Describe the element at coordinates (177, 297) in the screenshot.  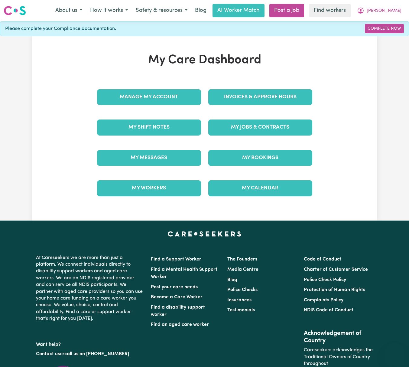
I see `a: Become a Care Worker` at that location.